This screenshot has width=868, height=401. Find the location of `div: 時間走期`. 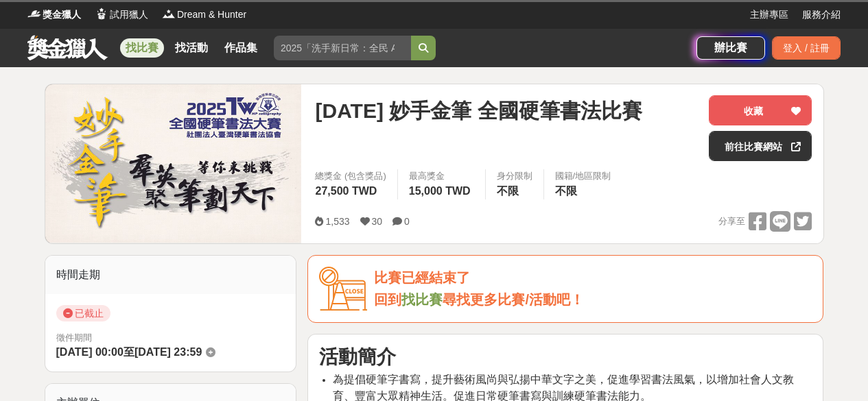

div: 時間走期 is located at coordinates (171, 275).